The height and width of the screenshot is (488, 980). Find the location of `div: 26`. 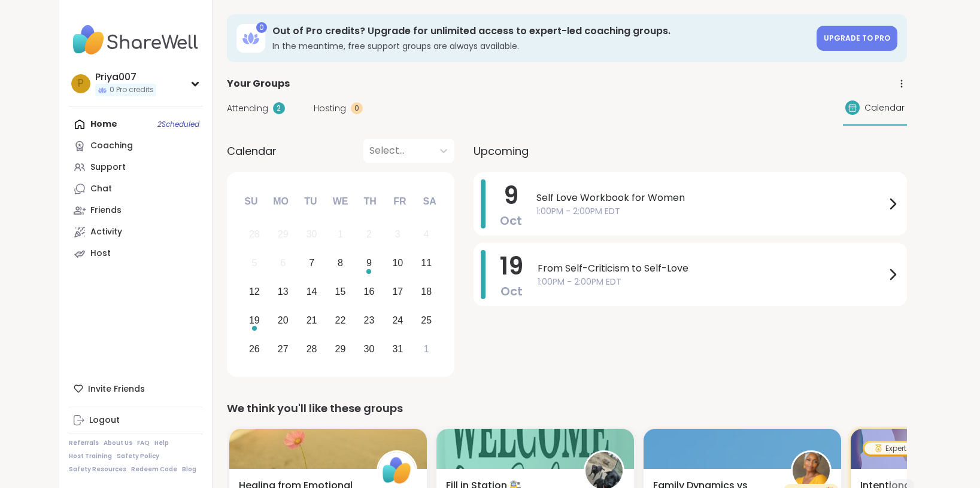

div: 26 is located at coordinates (254, 349).